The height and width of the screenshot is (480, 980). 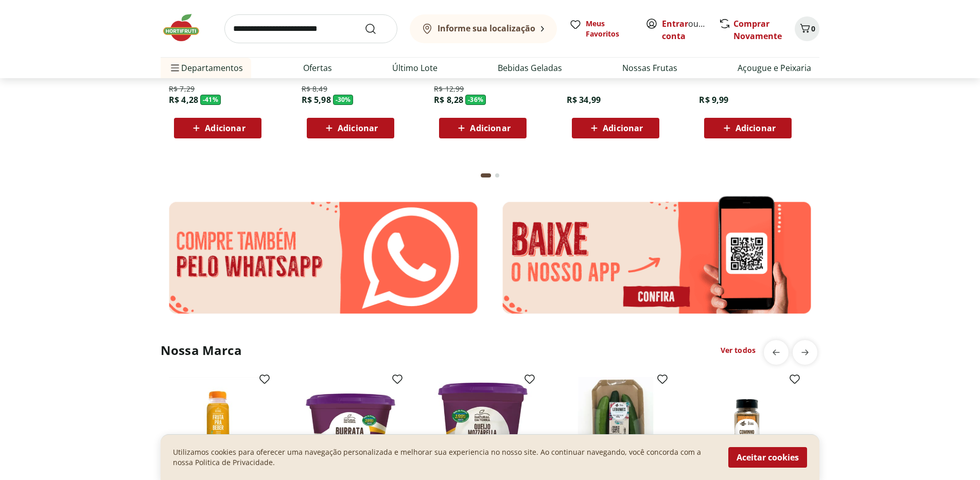 What do you see at coordinates (344, 100) in the screenshot?
I see `span: - 30 %` at bounding box center [344, 100].